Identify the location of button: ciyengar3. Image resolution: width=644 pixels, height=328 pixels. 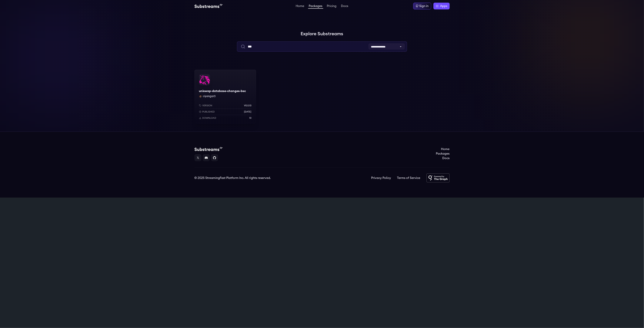
(209, 96).